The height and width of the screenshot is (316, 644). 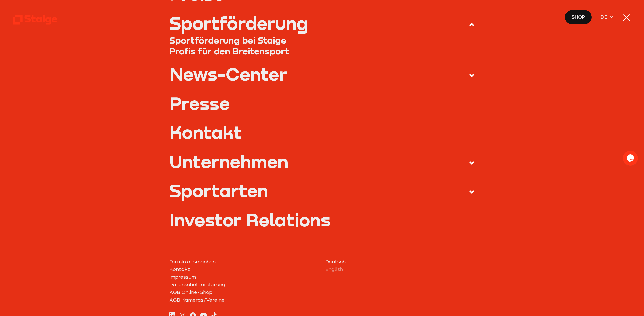 I want to click on a: Impressum, so click(x=244, y=277).